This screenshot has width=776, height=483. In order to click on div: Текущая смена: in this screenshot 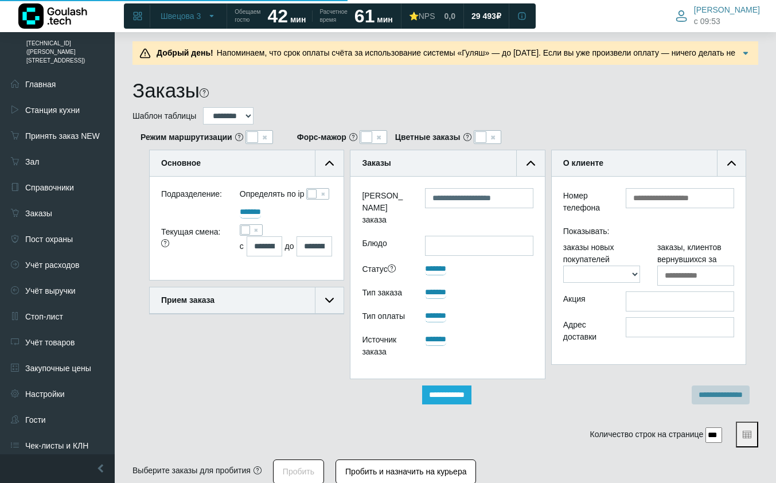, I will do `click(192, 240)`.